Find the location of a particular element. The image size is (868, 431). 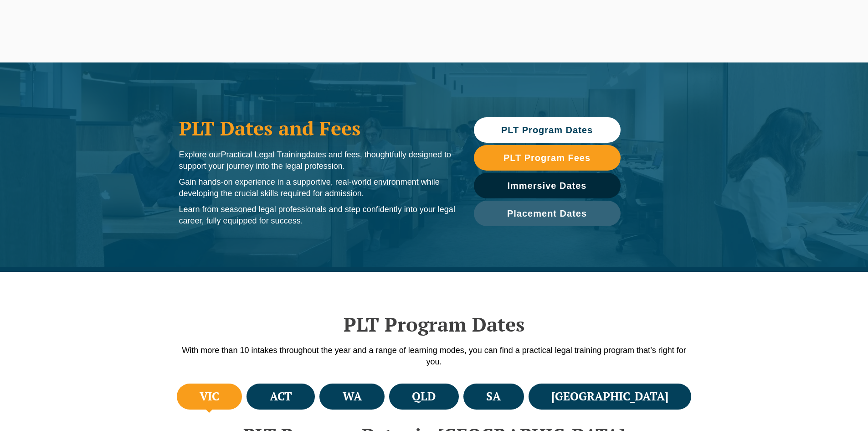

span: Practical Legal Training is located at coordinates (263, 155).